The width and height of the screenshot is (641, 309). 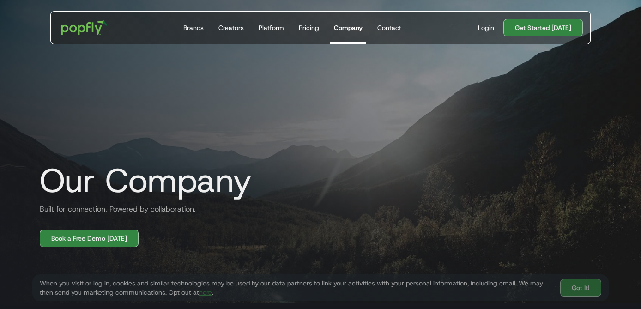 What do you see at coordinates (84, 28) in the screenshot?
I see `a: home` at bounding box center [84, 28].